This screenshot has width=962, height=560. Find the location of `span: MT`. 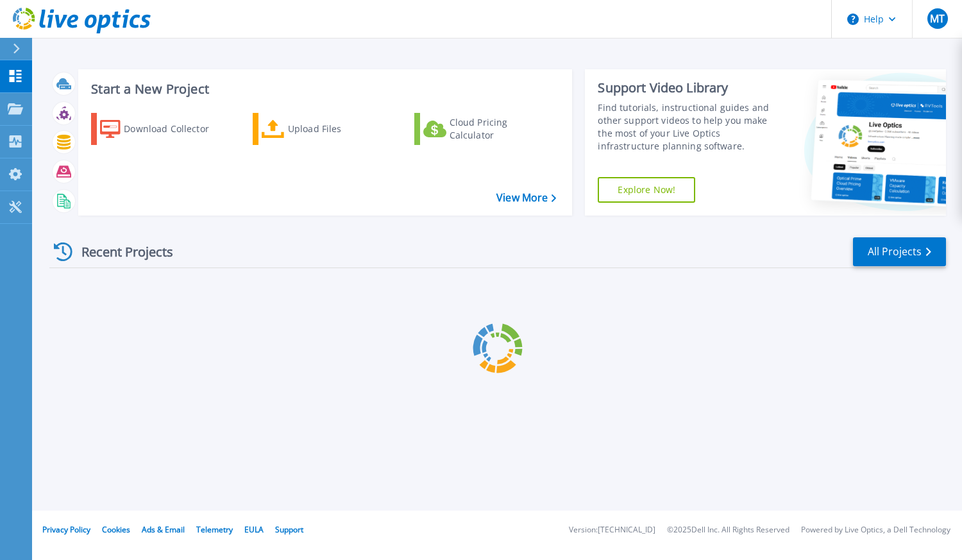

span: MT is located at coordinates (937, 19).